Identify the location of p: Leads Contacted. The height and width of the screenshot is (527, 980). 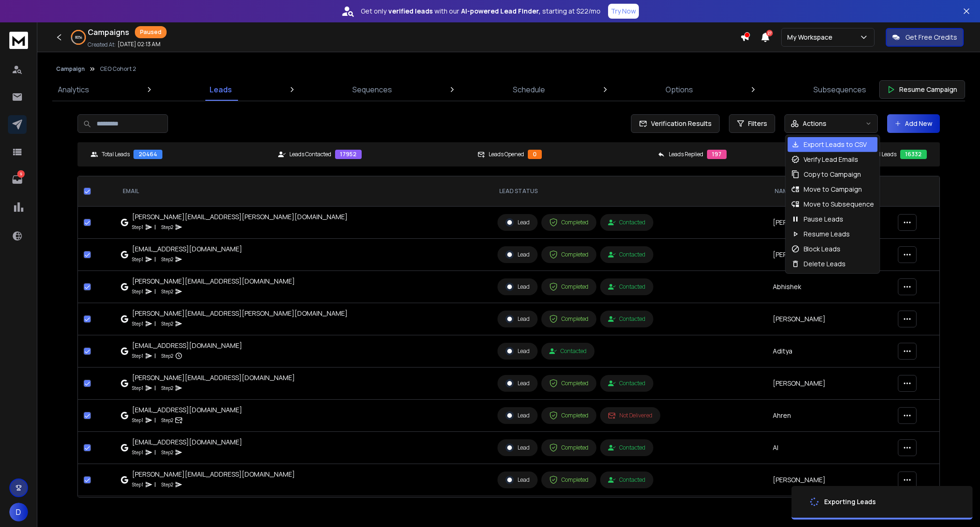
(310, 155).